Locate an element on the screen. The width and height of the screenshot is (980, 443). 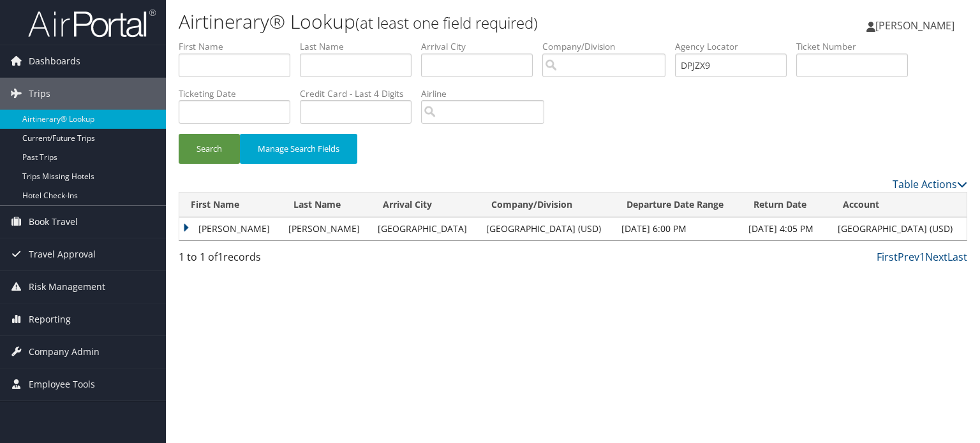
label: Arrival City is located at coordinates (482, 46).